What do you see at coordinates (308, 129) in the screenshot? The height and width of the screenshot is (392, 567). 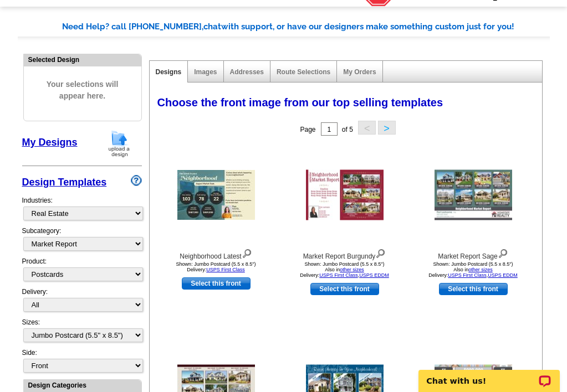 I see `span: Page` at bounding box center [308, 129].